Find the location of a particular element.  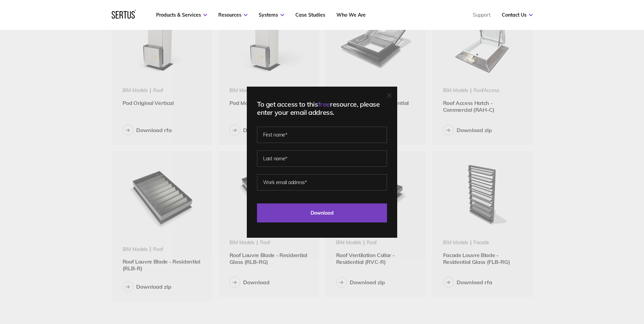

a: Who We Are is located at coordinates (351, 15).